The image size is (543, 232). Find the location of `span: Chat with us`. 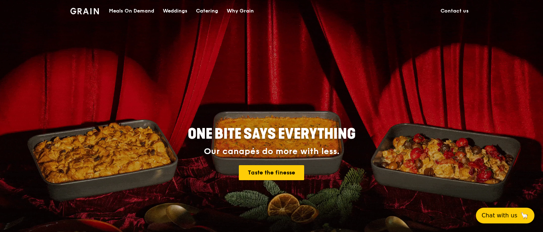

span: Chat with us is located at coordinates (500, 215).